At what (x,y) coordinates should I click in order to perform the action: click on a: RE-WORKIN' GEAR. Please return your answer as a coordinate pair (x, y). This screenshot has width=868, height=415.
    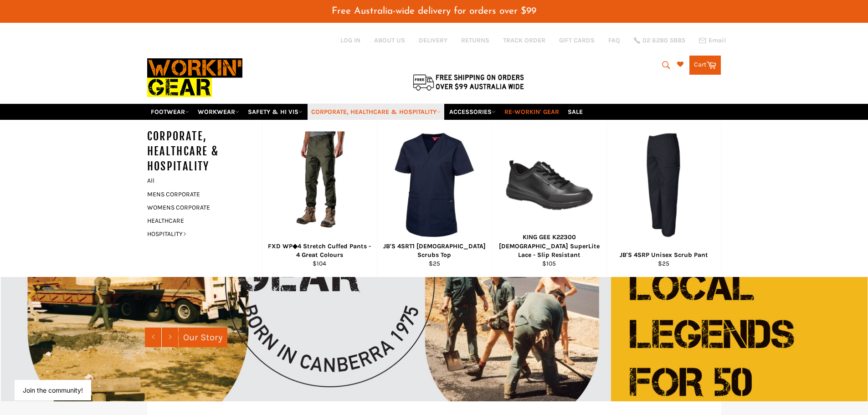
    Looking at the image, I should click on (532, 112).